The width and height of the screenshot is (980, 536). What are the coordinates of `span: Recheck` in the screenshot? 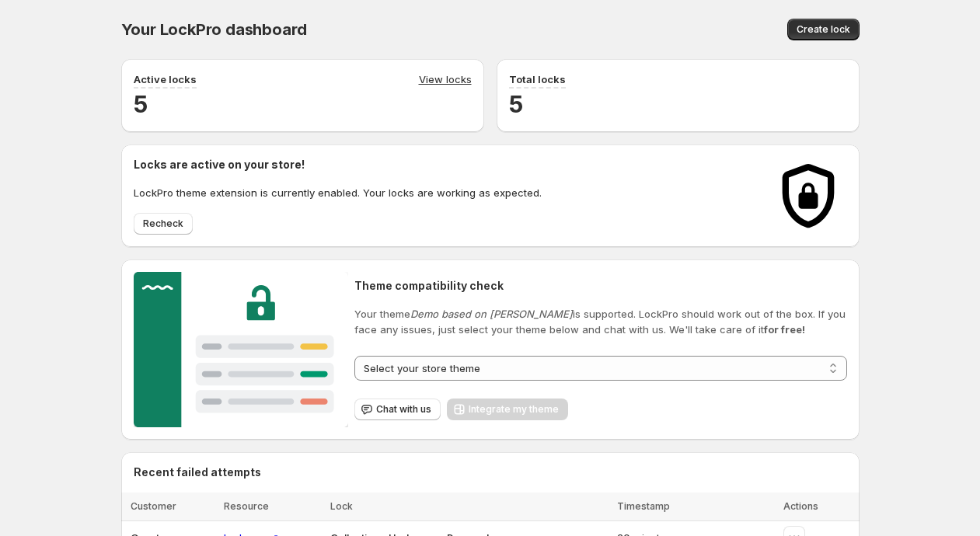 It's located at (163, 223).